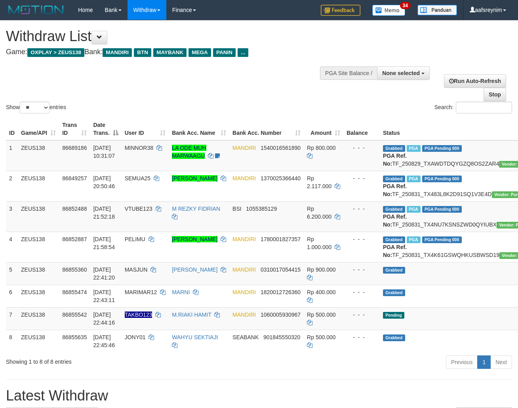 Image resolution: width=518 pixels, height=408 pixels. What do you see at coordinates (74, 293) in the screenshot?
I see `span: 86855474` at bounding box center [74, 293].